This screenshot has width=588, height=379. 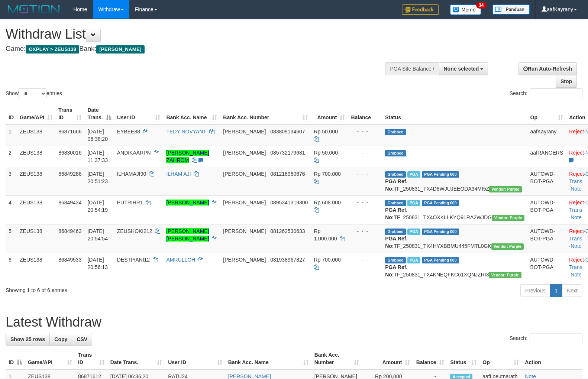 I want to click on a: Show 25 rows, so click(x=27, y=339).